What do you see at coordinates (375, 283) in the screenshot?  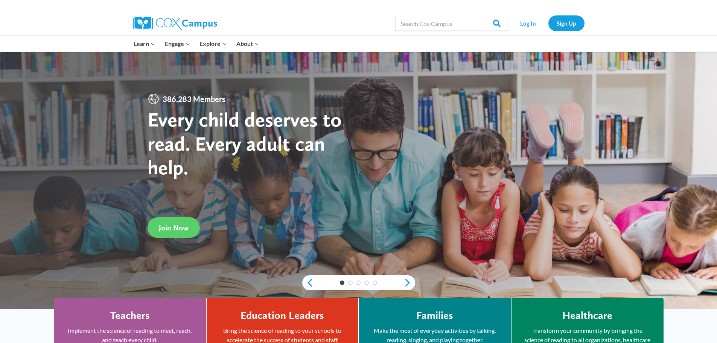 I see `a: 5` at bounding box center [375, 283].